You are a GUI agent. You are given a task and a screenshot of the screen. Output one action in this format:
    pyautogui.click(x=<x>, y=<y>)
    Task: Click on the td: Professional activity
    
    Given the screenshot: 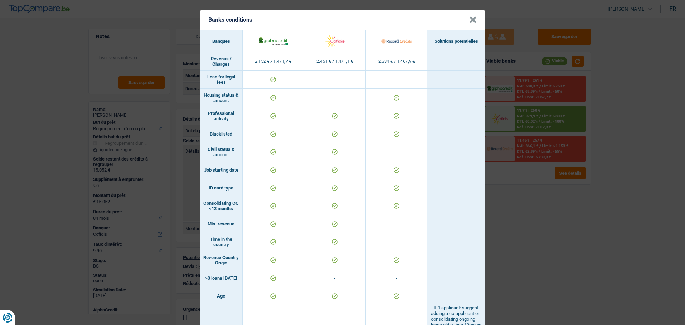 What is the action you would take?
    pyautogui.click(x=221, y=116)
    